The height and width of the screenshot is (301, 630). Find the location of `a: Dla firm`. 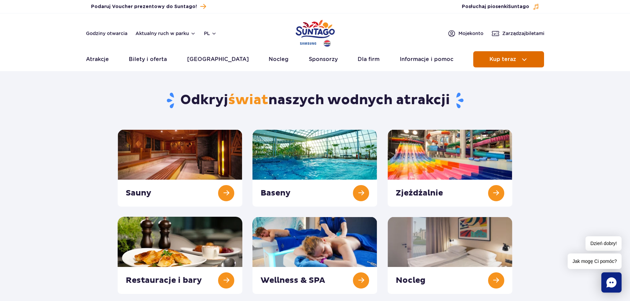

a: Dla firm is located at coordinates (368, 59).